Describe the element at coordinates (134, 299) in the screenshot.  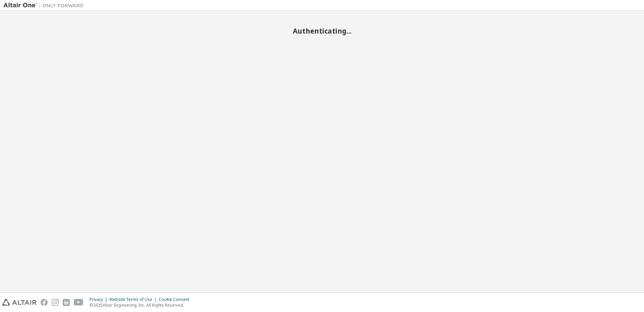
I see `div: Website Terms of Use` at that location.